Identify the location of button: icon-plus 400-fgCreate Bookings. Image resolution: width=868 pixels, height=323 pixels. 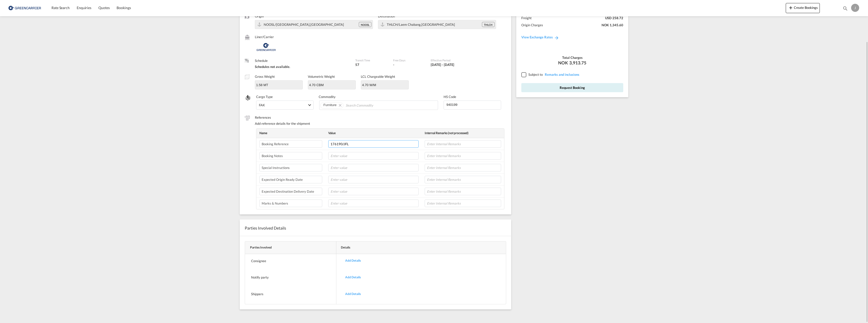
(803, 8).